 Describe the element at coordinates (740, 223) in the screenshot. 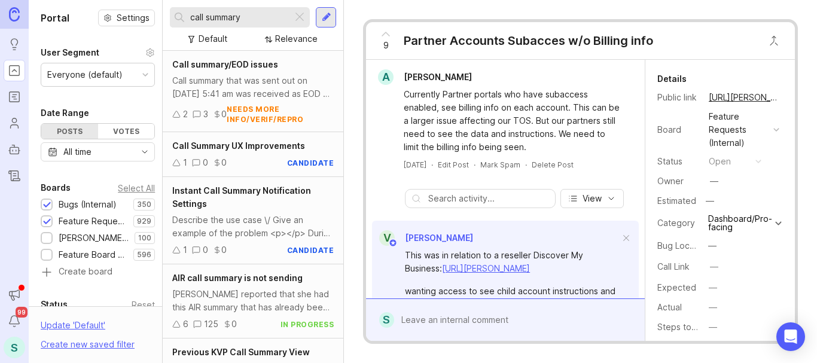

I see `div: Dashboard/Pro-facing` at that location.